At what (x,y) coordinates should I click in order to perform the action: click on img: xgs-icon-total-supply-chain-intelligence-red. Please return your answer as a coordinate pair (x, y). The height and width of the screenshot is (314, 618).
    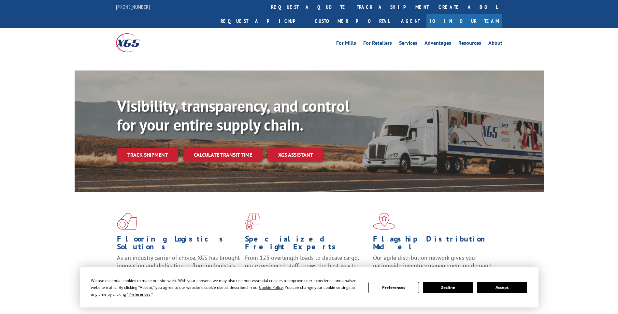
    Looking at the image, I should click on (127, 221).